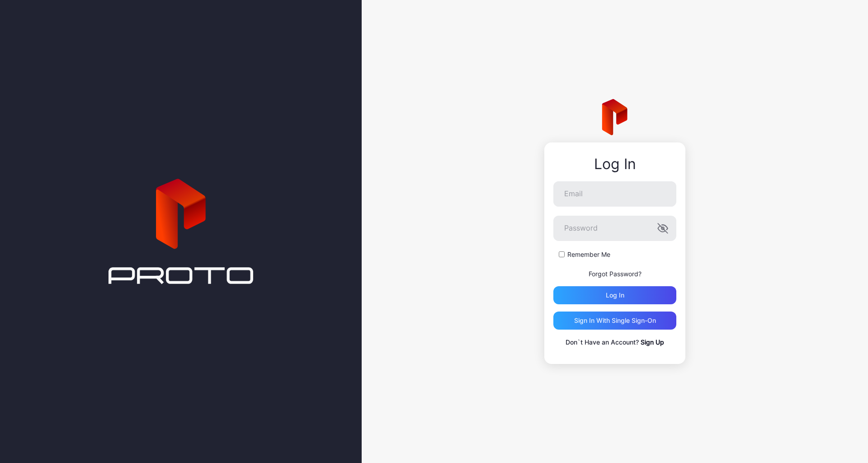 Image resolution: width=868 pixels, height=463 pixels. What do you see at coordinates (615, 342) in the screenshot?
I see `p: Don`t Have an Account?` at bounding box center [615, 342].